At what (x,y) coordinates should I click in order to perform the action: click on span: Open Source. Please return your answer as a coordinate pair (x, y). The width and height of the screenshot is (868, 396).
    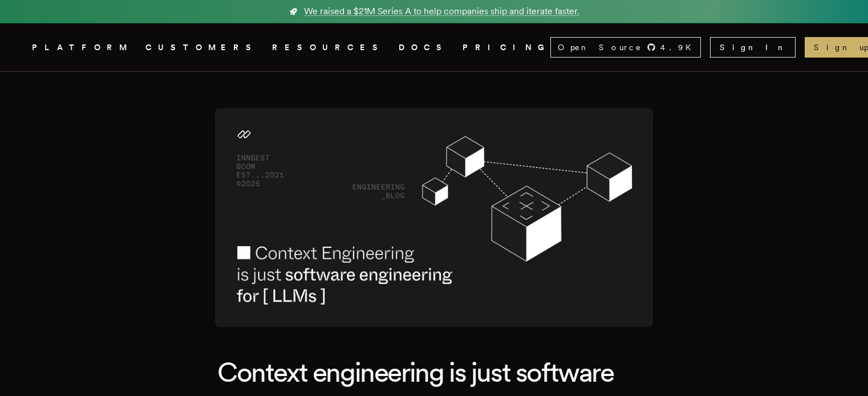
    Looking at the image, I should click on (600, 47).